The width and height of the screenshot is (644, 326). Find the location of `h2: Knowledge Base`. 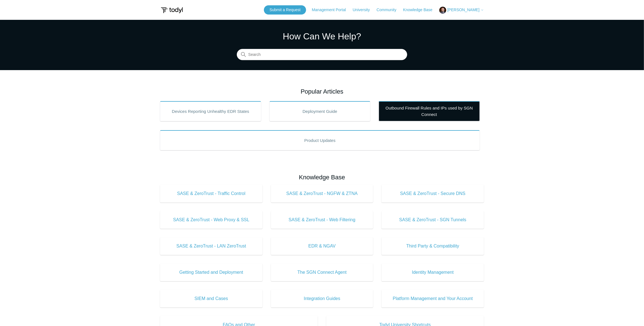

h2: Knowledge Base is located at coordinates (322, 177).